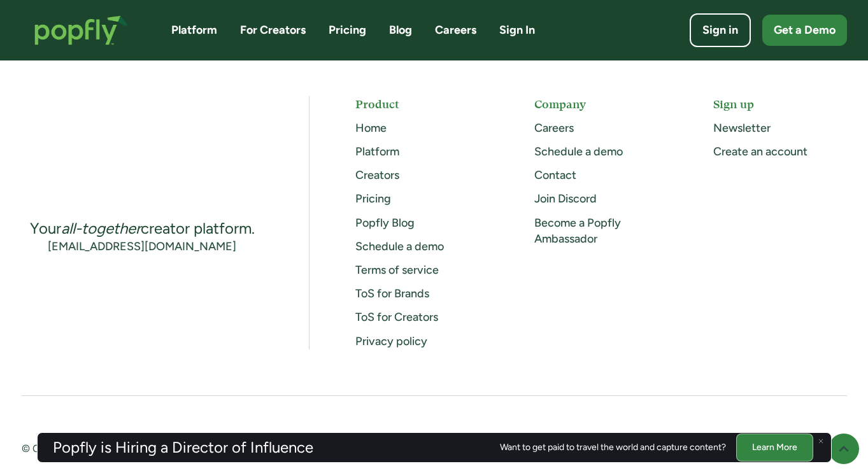 Image resolution: width=868 pixels, height=473 pixels. Describe the element at coordinates (805, 30) in the screenshot. I see `div: Get a Demo` at that location.